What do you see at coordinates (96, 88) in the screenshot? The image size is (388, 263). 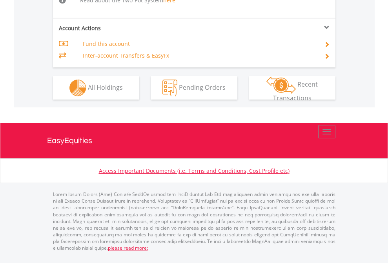 I see `button: All Holdings` at bounding box center [96, 88].